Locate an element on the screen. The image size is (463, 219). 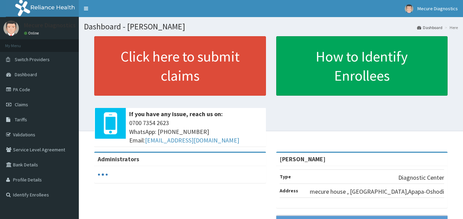
a: How to Identify Enrollees is located at coordinates (362, 66).